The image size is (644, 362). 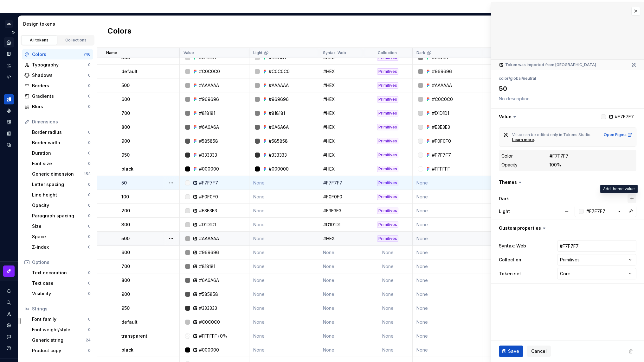 What do you see at coordinates (59, 341) in the screenshot?
I see `div: Generic string` at bounding box center [59, 341].